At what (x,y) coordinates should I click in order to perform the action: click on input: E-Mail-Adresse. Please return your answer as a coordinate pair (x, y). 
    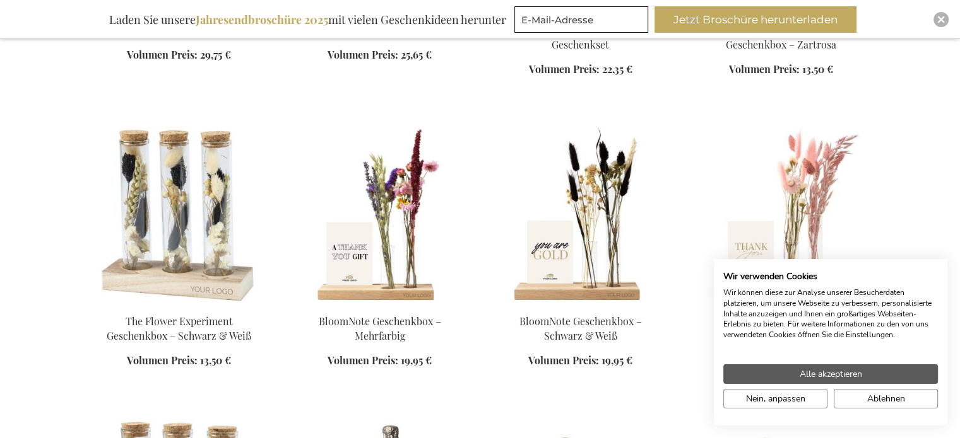
    Looking at the image, I should click on (581, 20).